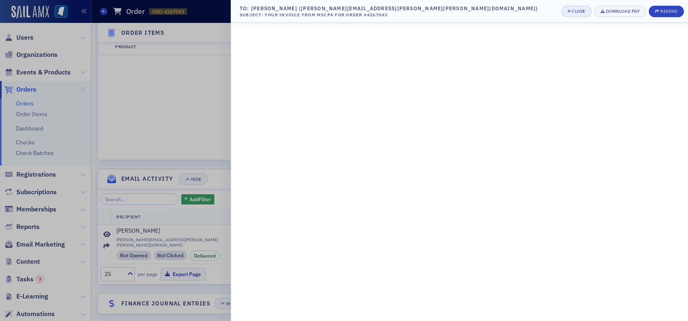  What do you see at coordinates (579, 11) in the screenshot?
I see `div: Close` at bounding box center [579, 11].